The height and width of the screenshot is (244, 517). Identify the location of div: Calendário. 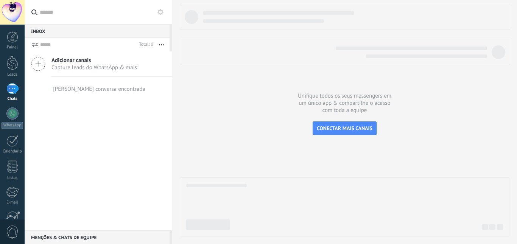
(12, 151).